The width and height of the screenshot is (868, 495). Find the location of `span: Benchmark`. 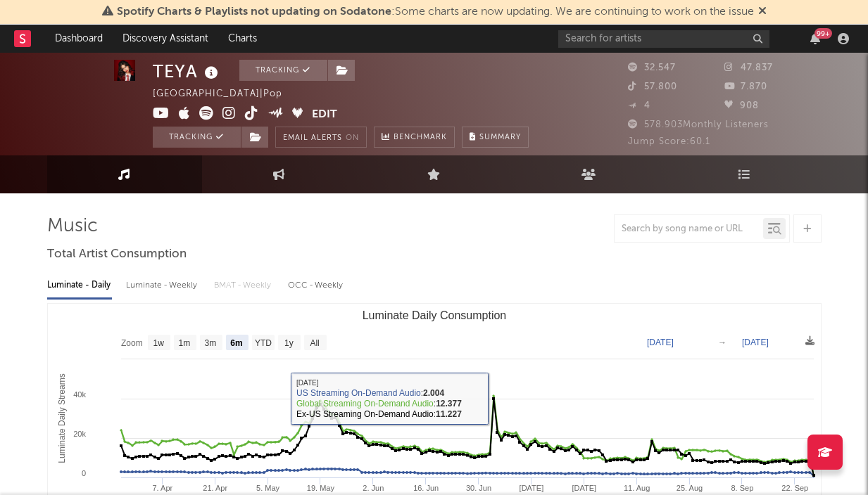

span: Benchmark is located at coordinates (420, 138).